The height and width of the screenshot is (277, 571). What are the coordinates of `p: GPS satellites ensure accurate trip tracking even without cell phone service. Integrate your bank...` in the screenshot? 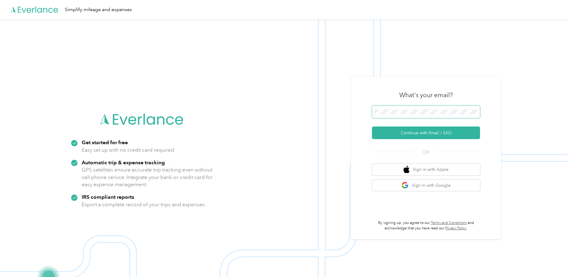 It's located at (147, 177).